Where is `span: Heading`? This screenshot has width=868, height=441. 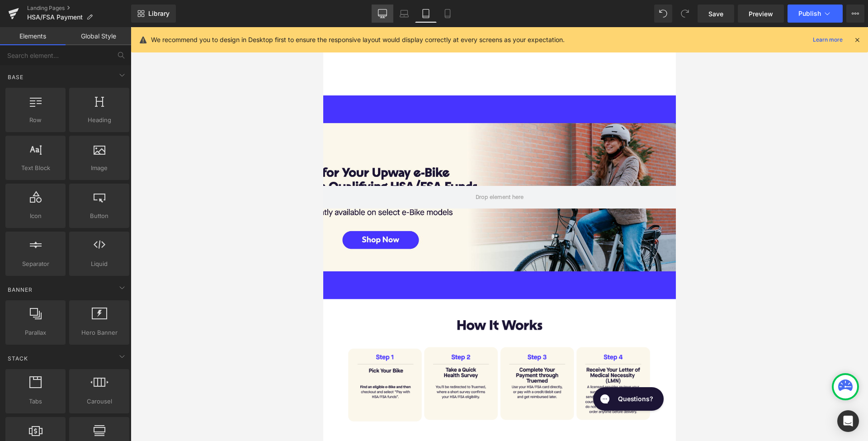 span: Heading is located at coordinates (99, 120).